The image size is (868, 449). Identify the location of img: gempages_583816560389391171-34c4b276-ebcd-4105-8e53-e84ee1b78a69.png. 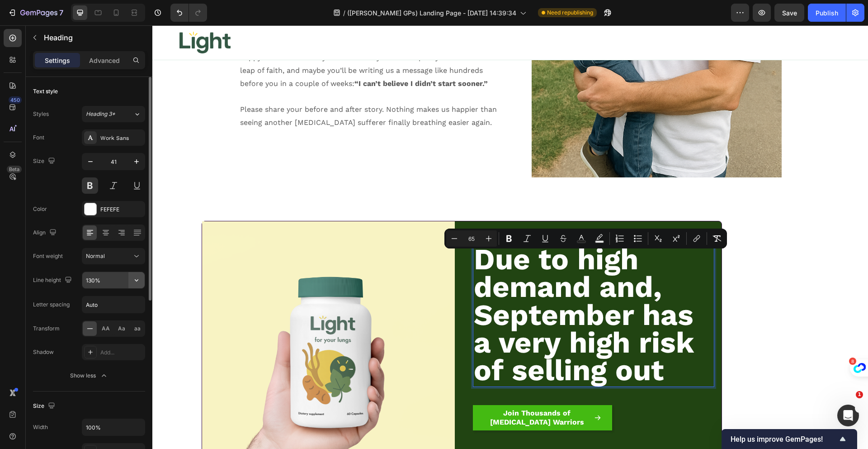
(52, 17).